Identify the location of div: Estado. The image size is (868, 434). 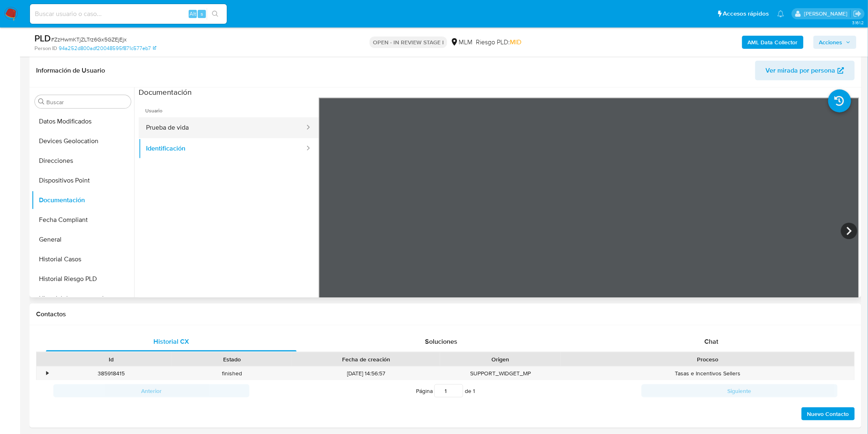
(232, 359).